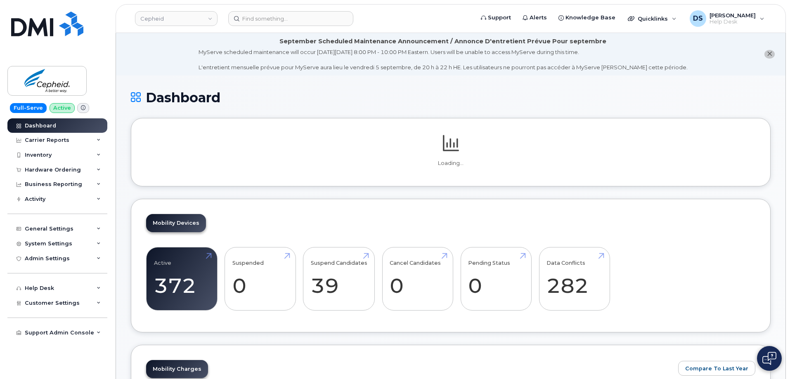 The image size is (790, 379). I want to click on img: Open chat, so click(769, 359).